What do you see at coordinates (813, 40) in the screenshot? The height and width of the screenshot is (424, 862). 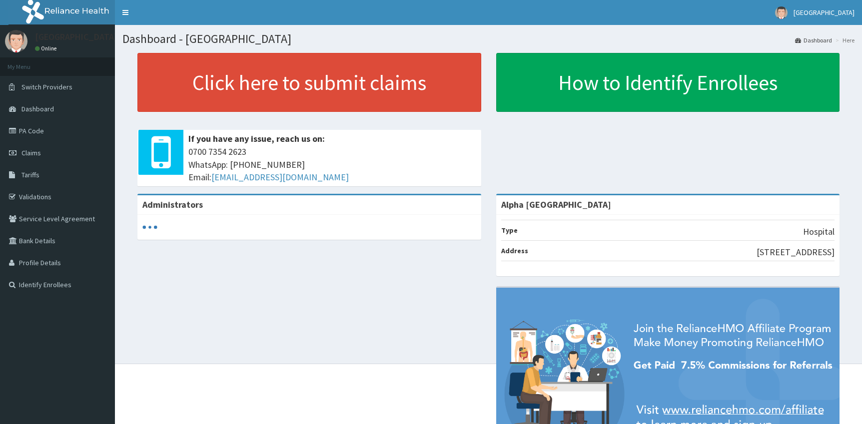 I see `a: Dashboard` at bounding box center [813, 40].